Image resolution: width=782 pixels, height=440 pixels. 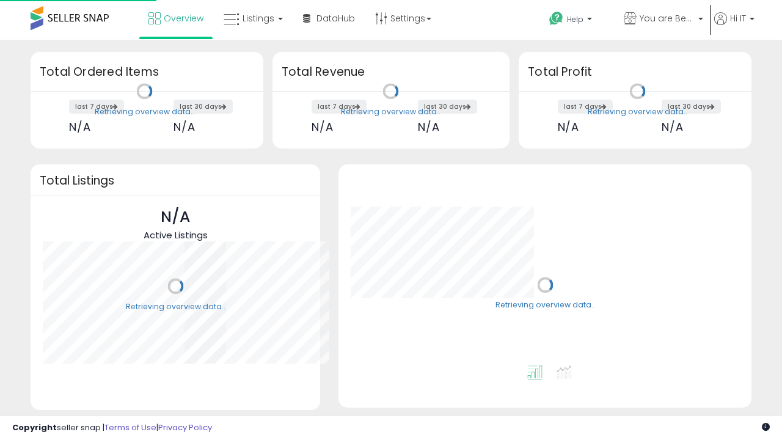 What do you see at coordinates (575, 19) in the screenshot?
I see `span: Help` at bounding box center [575, 19].